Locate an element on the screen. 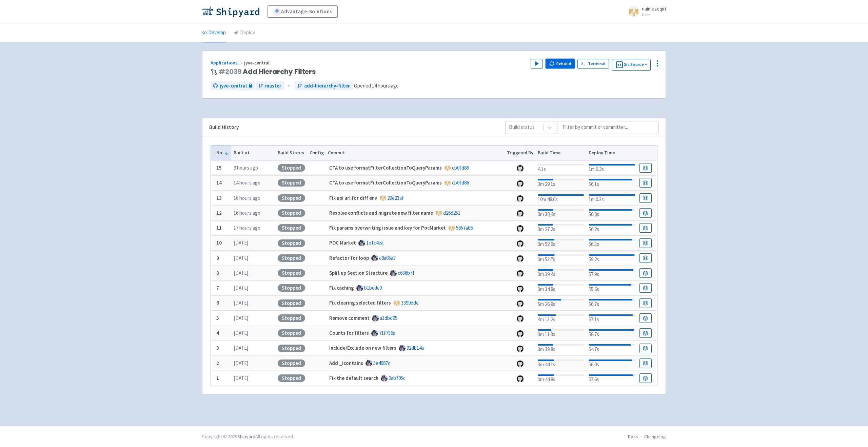 The height and width of the screenshot is (447, 868). span: Opened is located at coordinates (376, 85).